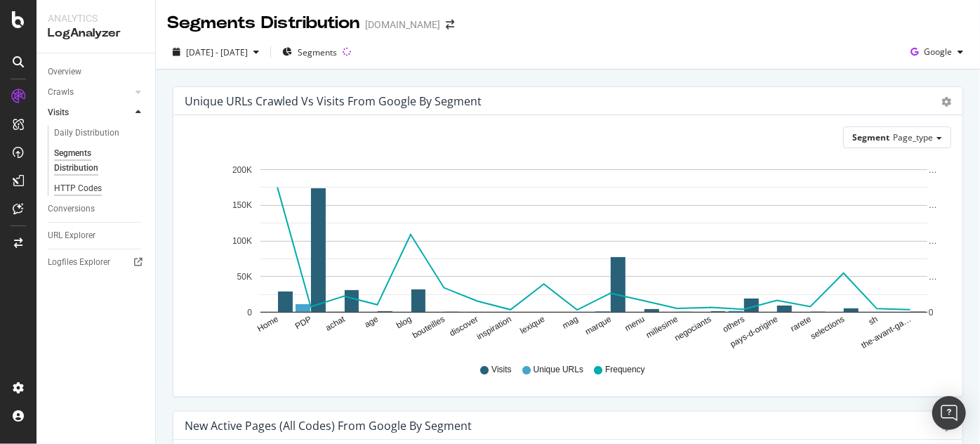 This screenshot has width=980, height=444. I want to click on div: New Active Pages (all codes) from google by Segment, so click(328, 425).